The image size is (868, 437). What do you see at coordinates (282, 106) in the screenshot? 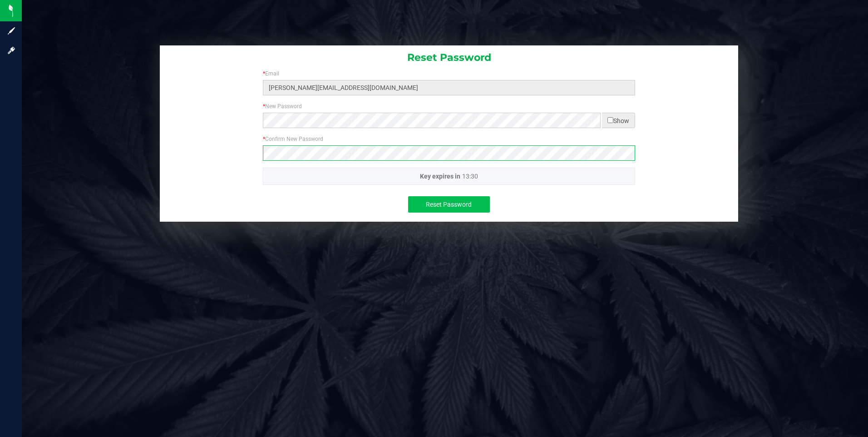
I see `label: New Password` at bounding box center [282, 106].